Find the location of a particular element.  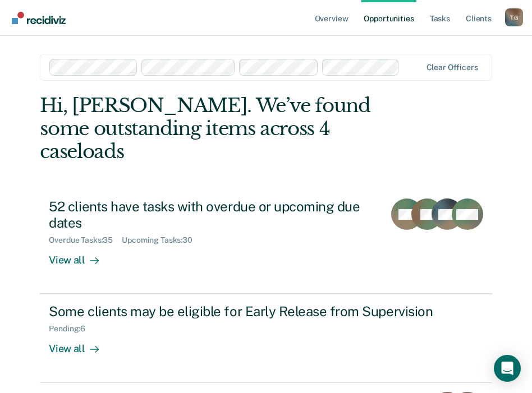

div: T G is located at coordinates (514, 17).